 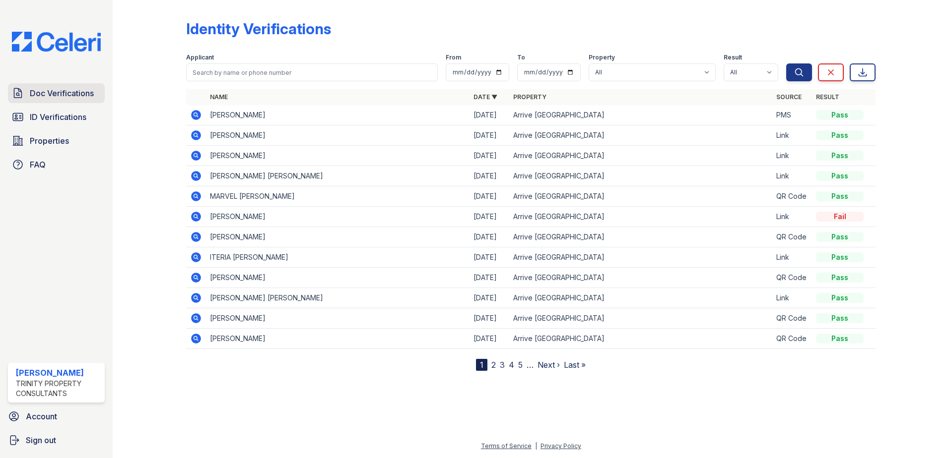 I want to click on a: Date ▼, so click(x=485, y=97).